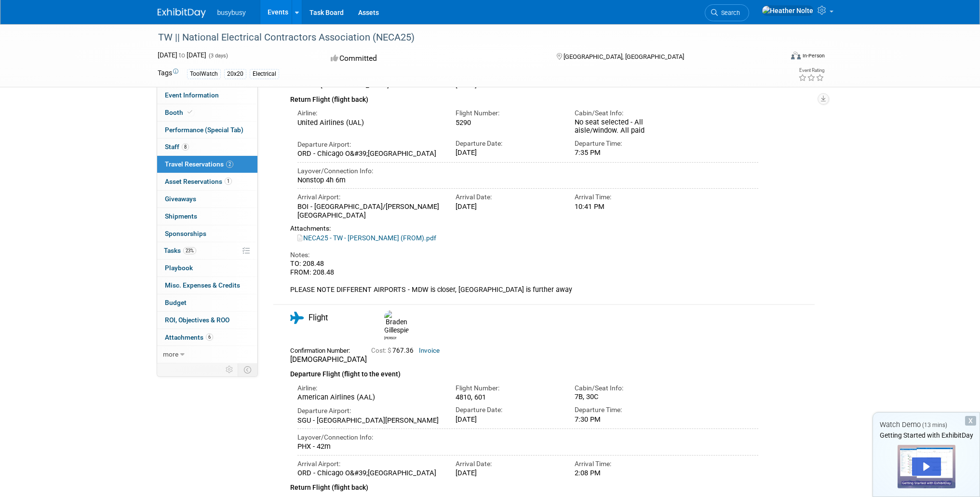 The height and width of the screenshot is (497, 980). I want to click on div: 4810, 601, so click(507, 397).